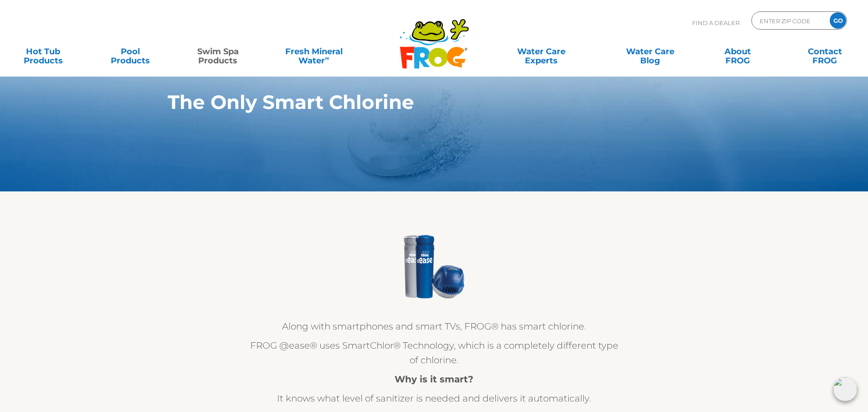 Image resolution: width=868 pixels, height=412 pixels. Describe the element at coordinates (825, 51) in the screenshot. I see `a: ContactFROG` at that location.